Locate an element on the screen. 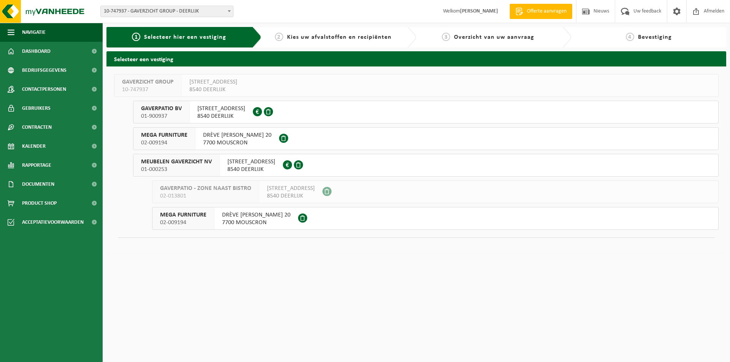  span: 10-747937 is located at coordinates (148, 90).